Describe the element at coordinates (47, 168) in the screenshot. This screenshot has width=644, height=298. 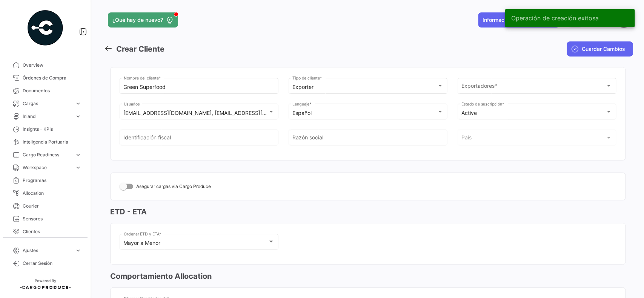
I see `span: Workspace` at that location.